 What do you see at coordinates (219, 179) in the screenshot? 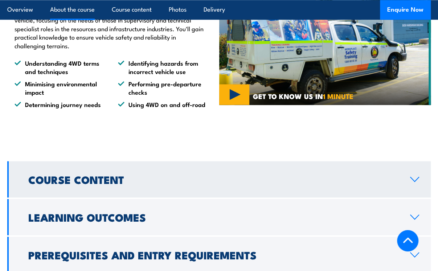
I see `a: Course Content` at bounding box center [219, 179].